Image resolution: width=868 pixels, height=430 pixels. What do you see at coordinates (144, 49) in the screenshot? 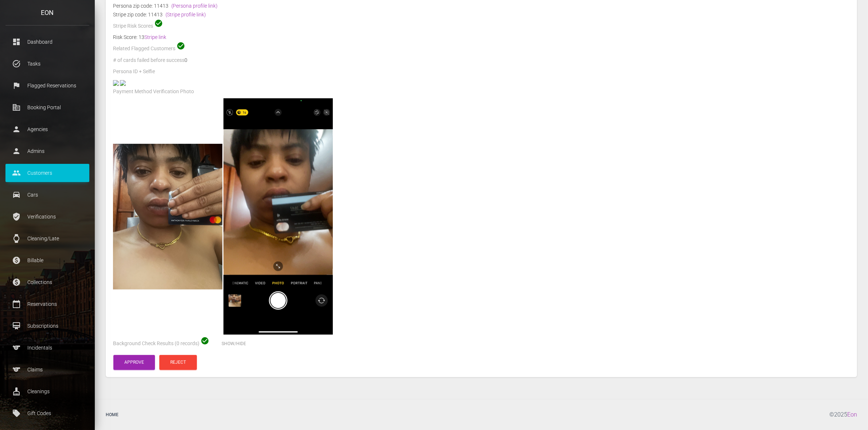
I see `label: Related Flagged Customers` at bounding box center [144, 49].